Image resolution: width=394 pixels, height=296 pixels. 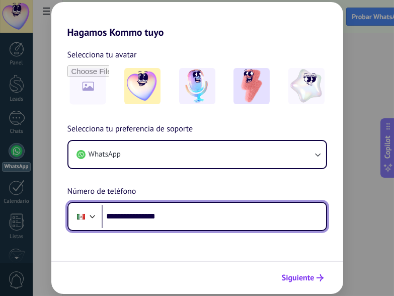 What do you see at coordinates (130, 129) in the screenshot?
I see `span: Selecciona tu preferencia de soporte` at bounding box center [130, 129].